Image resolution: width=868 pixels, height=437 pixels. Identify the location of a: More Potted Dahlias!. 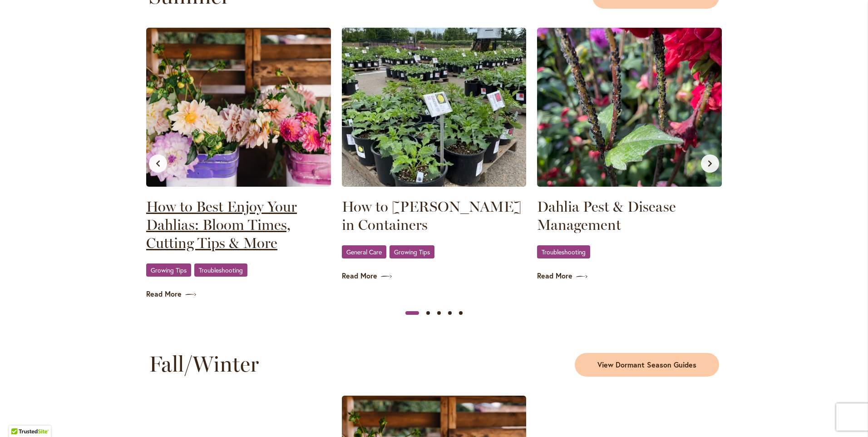
(434, 107).